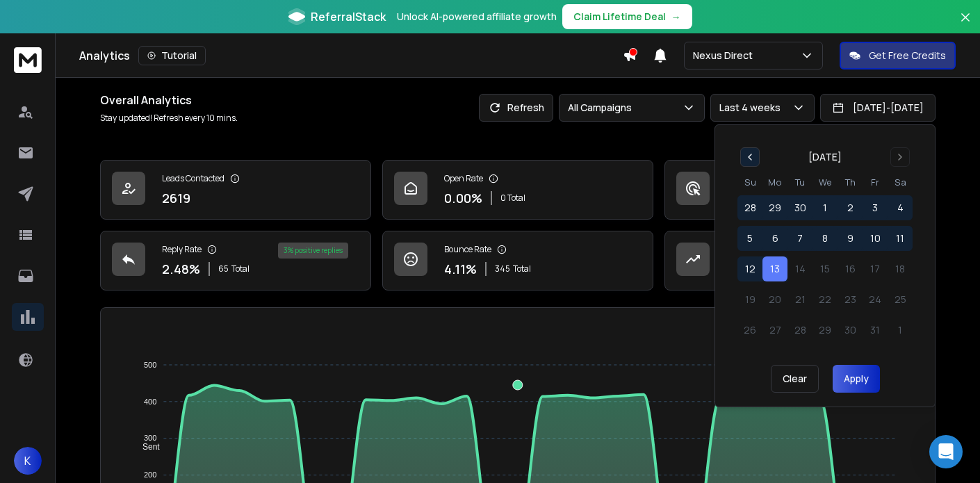  I want to click on p: Open Rate, so click(464, 179).